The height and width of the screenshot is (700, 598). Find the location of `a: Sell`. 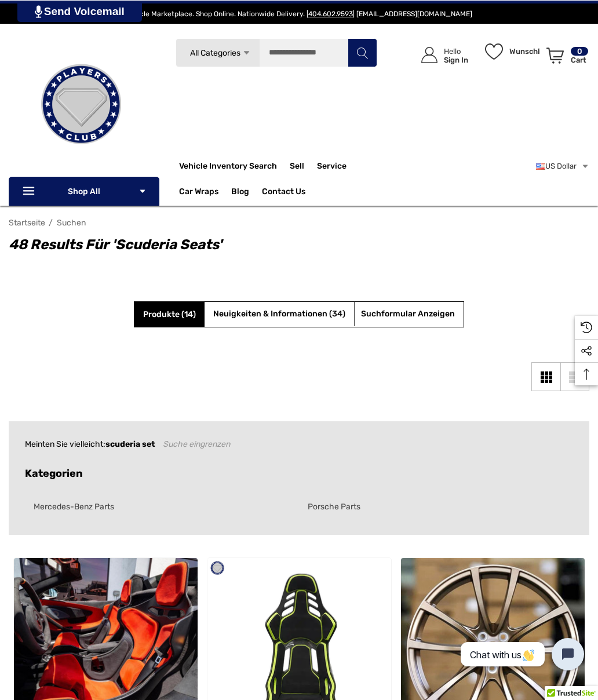

a: Sell is located at coordinates (303, 166).